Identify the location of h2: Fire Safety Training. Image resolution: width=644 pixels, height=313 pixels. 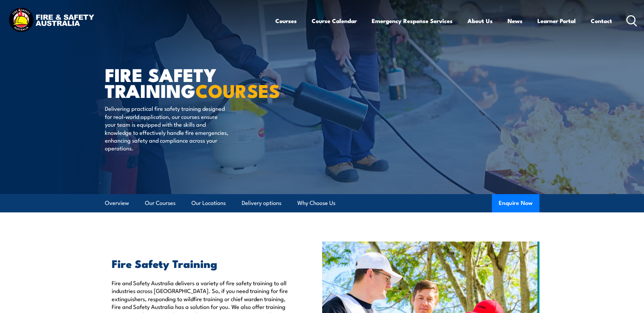
(201, 263).